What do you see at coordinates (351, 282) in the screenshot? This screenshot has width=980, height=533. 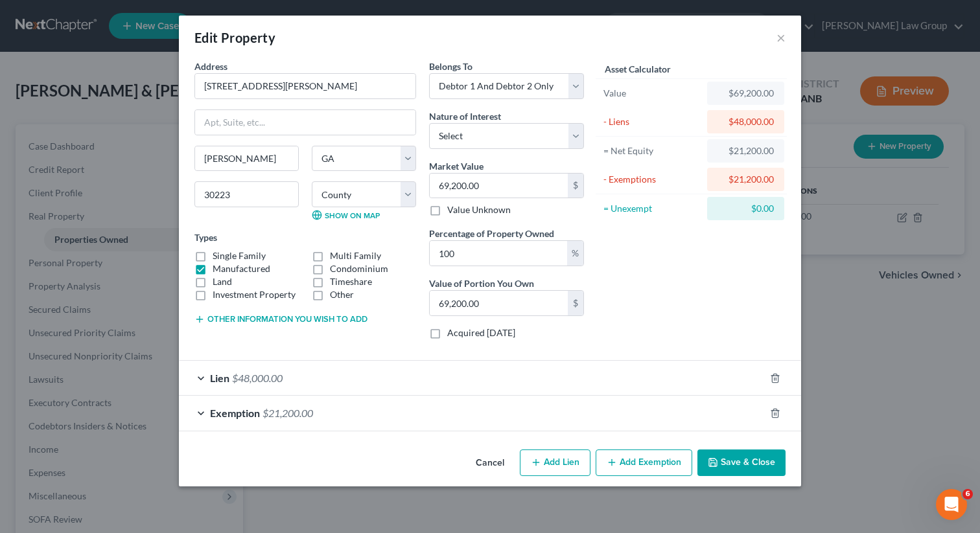 I see `label: Timeshare` at bounding box center [351, 282].